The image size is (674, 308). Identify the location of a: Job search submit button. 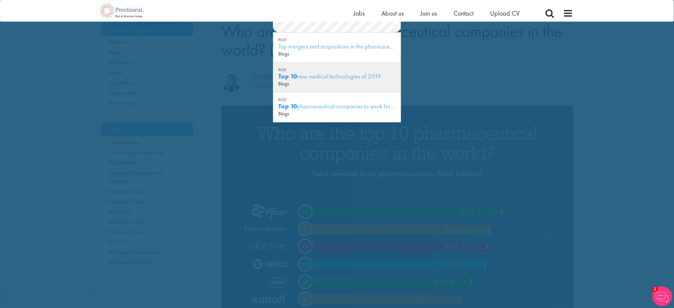
(396, 26).